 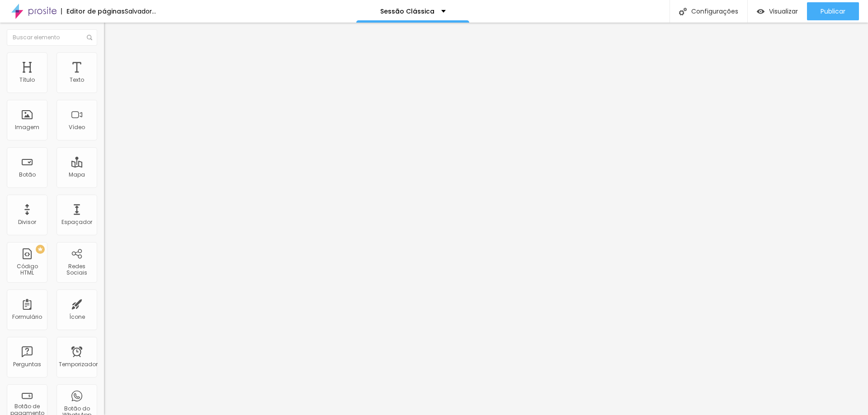 What do you see at coordinates (95, 11) in the screenshot?
I see `font: Editor de páginas` at bounding box center [95, 11].